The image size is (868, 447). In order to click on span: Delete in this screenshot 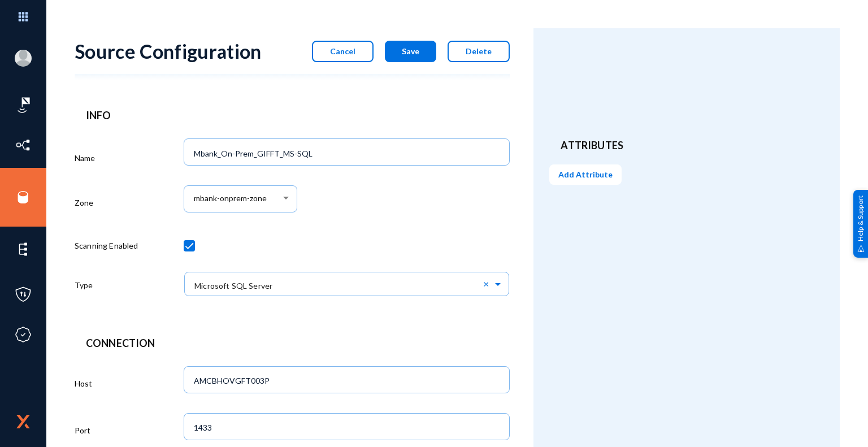, I will do `click(479, 51)`.